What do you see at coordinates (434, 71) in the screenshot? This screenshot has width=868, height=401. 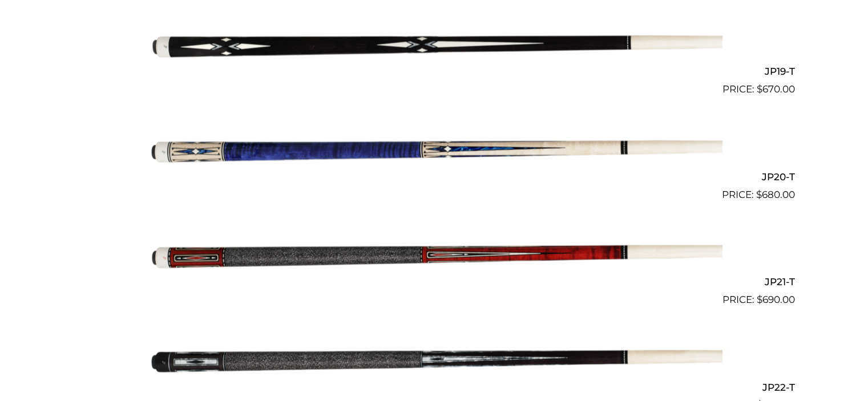 I see `h2: JP19-T` at bounding box center [434, 71].